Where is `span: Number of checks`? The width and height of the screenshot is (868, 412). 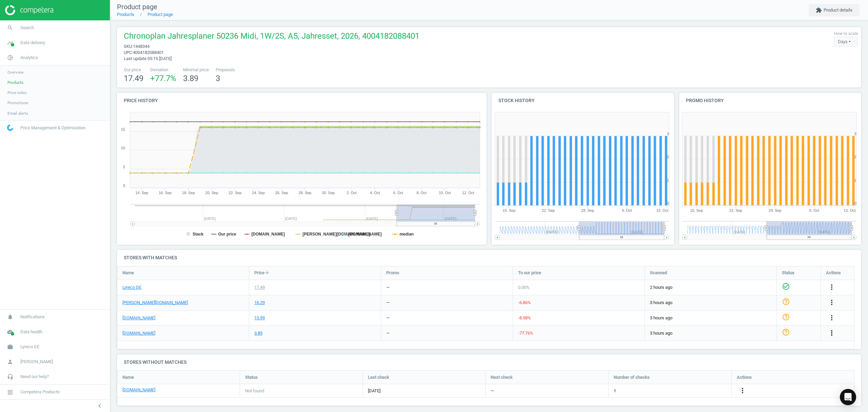 span: Number of checks is located at coordinates (632, 377).